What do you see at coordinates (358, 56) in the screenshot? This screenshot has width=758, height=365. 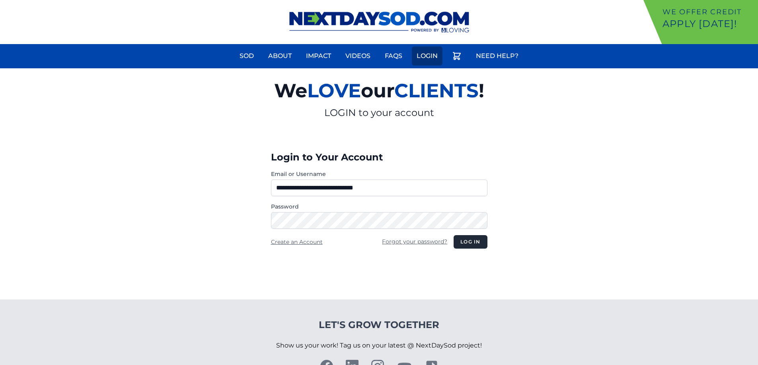 I see `a: Videos` at bounding box center [358, 56].